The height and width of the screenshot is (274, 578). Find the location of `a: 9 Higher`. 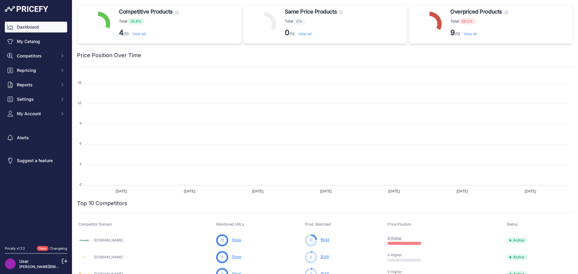

a: 9 Higher is located at coordinates (395, 238).